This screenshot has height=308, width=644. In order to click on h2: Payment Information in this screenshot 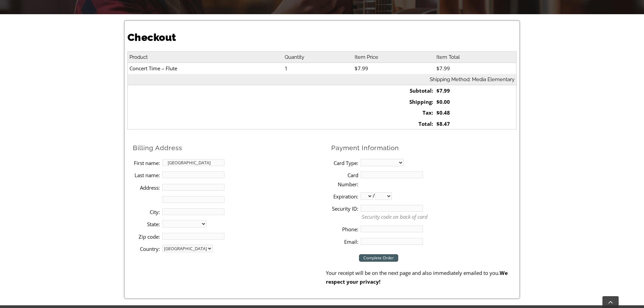, I will do `click(424, 148)`.